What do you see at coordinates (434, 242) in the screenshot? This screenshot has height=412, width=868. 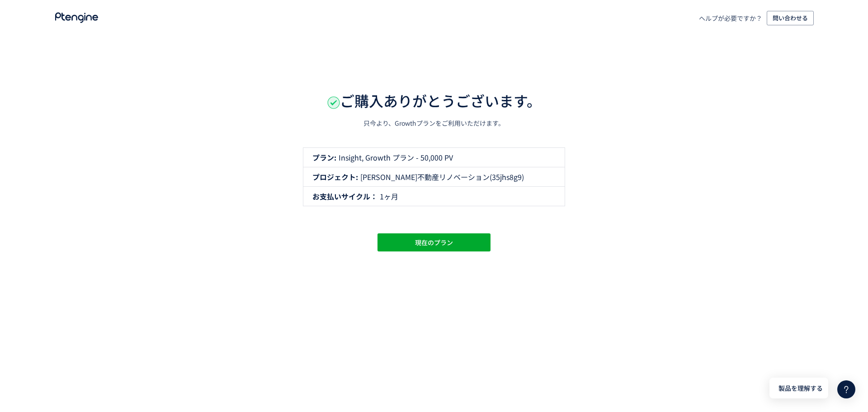 I see `button: 現在のプラン` at bounding box center [434, 242].